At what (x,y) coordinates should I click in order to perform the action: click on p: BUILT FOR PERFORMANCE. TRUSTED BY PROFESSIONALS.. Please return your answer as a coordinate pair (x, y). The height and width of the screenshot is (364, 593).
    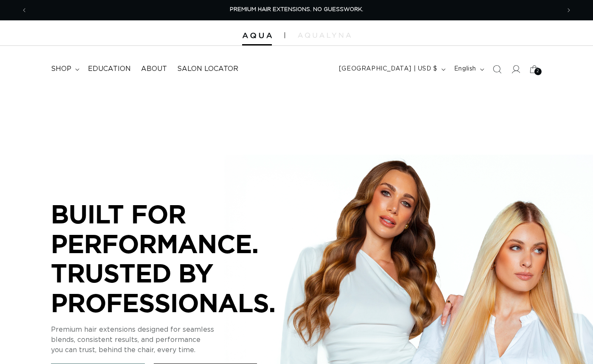
    Looking at the image, I should click on (178, 259).